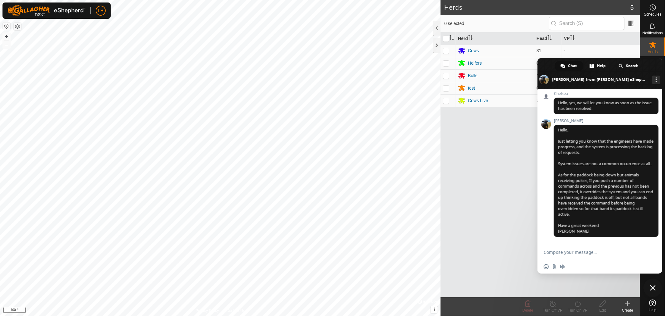 This screenshot has width=665, height=316. Describe the element at coordinates (46, 11) in the screenshot. I see `img: Gallagher Logo` at that location.